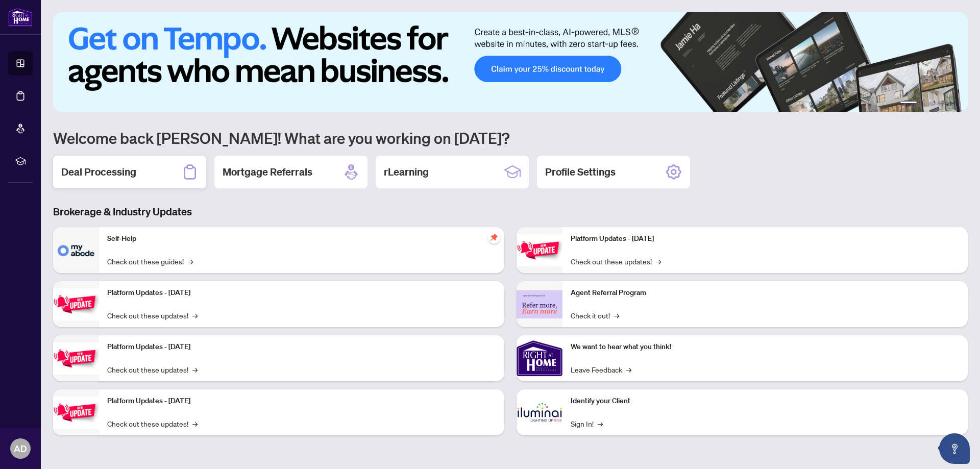 The image size is (980, 469). What do you see at coordinates (765, 347) in the screenshot?
I see `p: We want to hear what you think!` at bounding box center [765, 347].